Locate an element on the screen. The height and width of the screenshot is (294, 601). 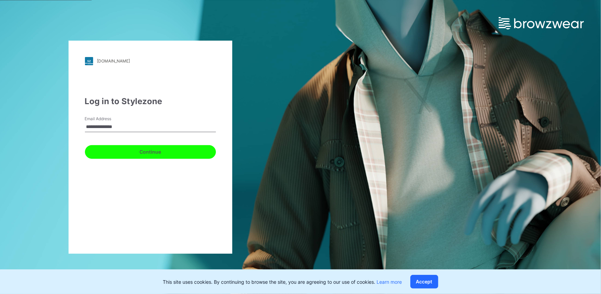
p: This site uses cookies. By continuing to browse the site, you are agreeing to our use of cookies. is located at coordinates (283, 282).